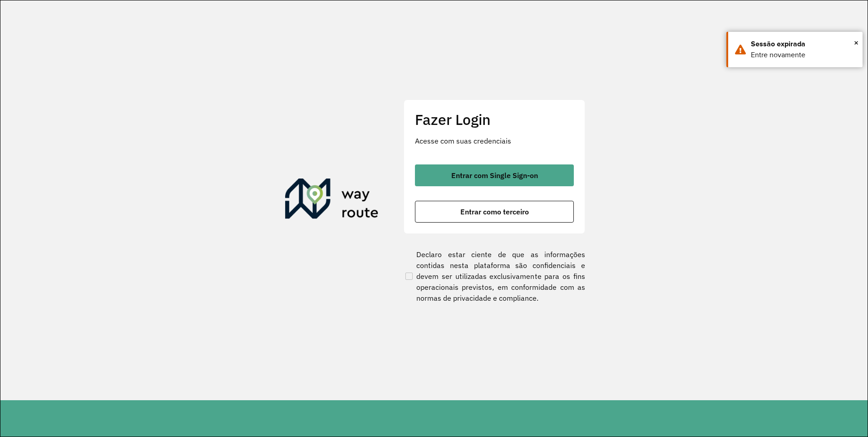 Image resolution: width=868 pixels, height=437 pixels. What do you see at coordinates (332, 201) in the screenshot?
I see `img: Roteirizador AmbevTech` at bounding box center [332, 201].